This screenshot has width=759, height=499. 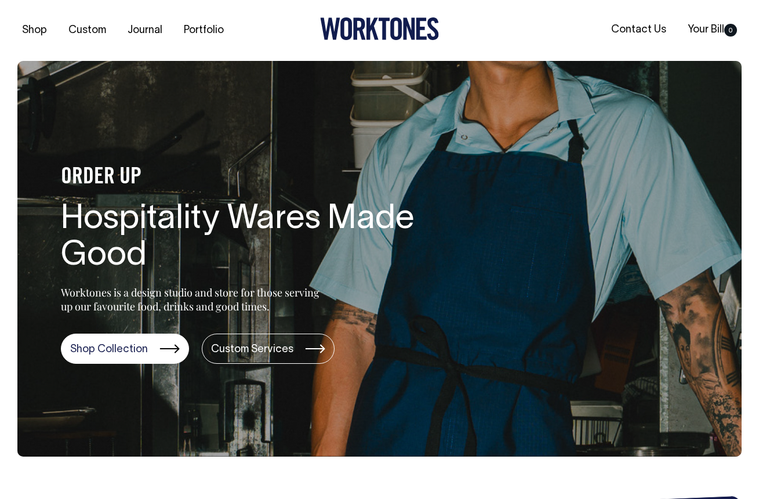 I want to click on a: Portfolio, so click(x=204, y=30).